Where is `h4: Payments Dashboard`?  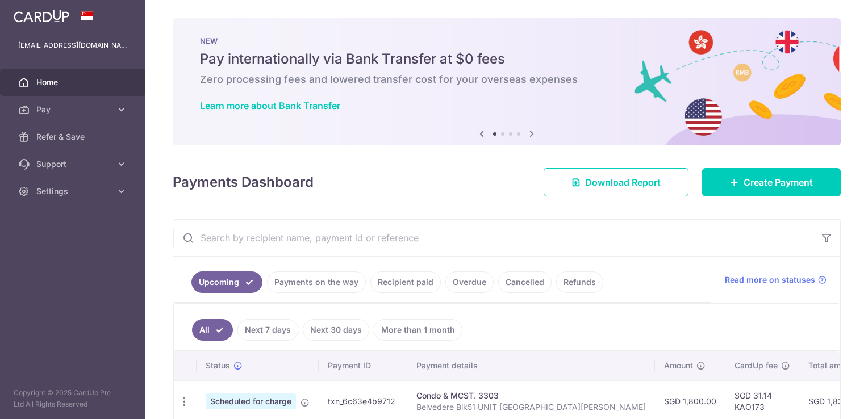
h4: Payments Dashboard is located at coordinates (243, 182).